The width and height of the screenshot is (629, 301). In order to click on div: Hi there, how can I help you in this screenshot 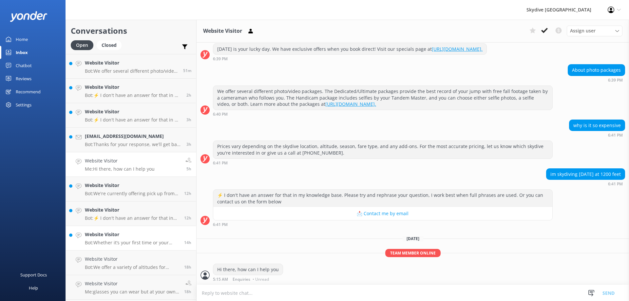, I will do `click(248, 270)`.